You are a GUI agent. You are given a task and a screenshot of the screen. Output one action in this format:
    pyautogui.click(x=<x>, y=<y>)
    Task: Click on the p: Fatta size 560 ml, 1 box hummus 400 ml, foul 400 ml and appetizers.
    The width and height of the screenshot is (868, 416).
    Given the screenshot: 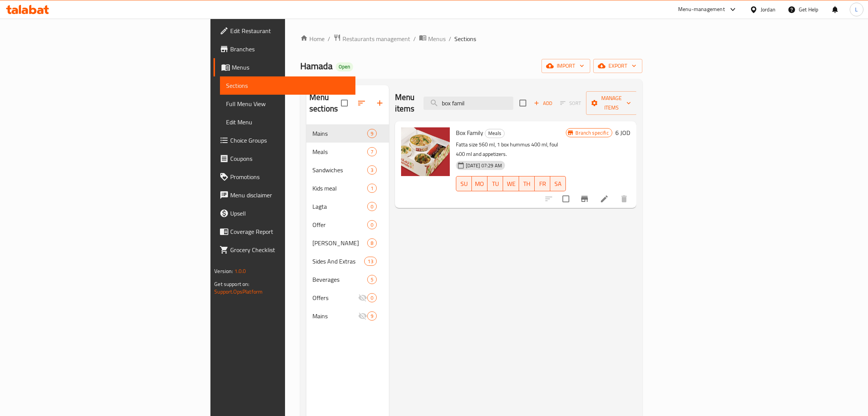 What is the action you would take?
    pyautogui.click(x=511, y=149)
    